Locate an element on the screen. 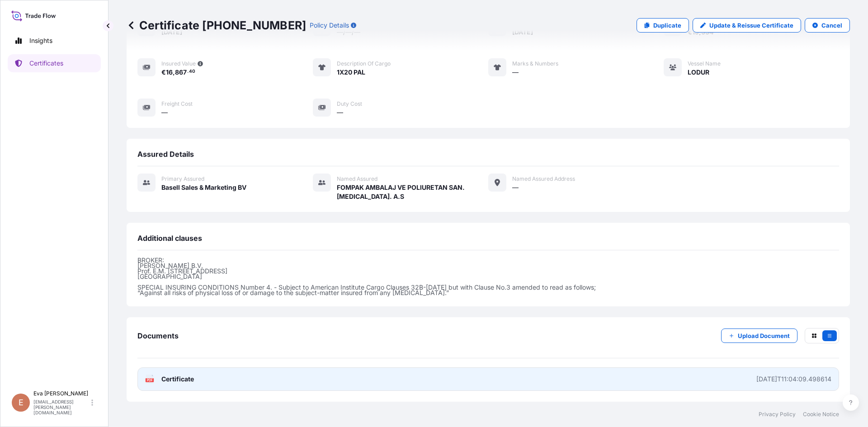  span: 867 is located at coordinates (181, 72).